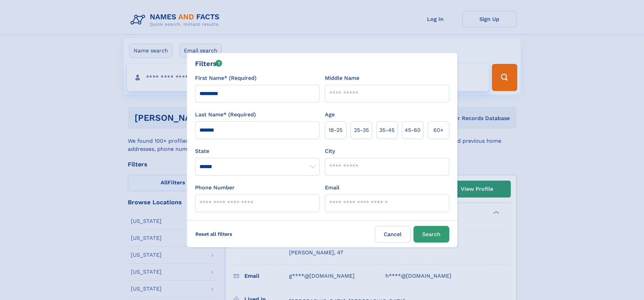  Describe the element at coordinates (412, 130) in the screenshot. I see `span: 45‑60` at that location.